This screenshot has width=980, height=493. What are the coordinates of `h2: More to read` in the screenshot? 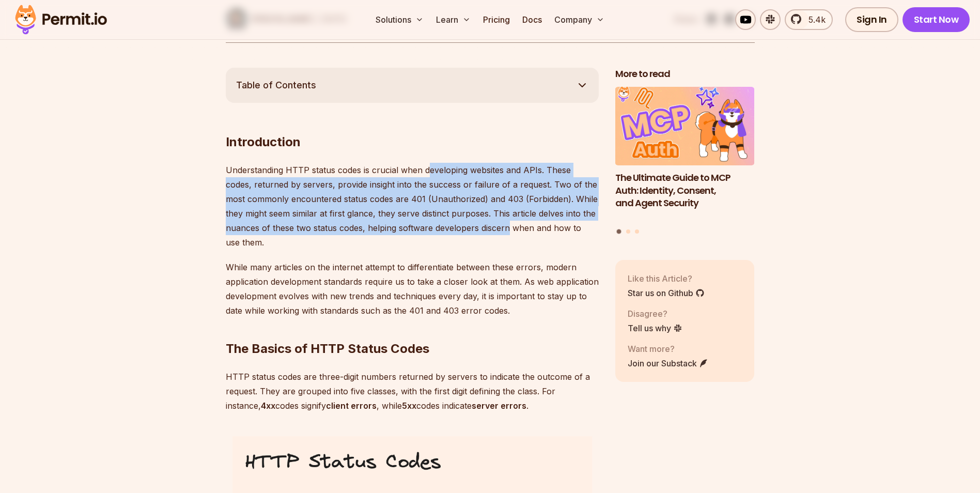 It's located at (686, 74).